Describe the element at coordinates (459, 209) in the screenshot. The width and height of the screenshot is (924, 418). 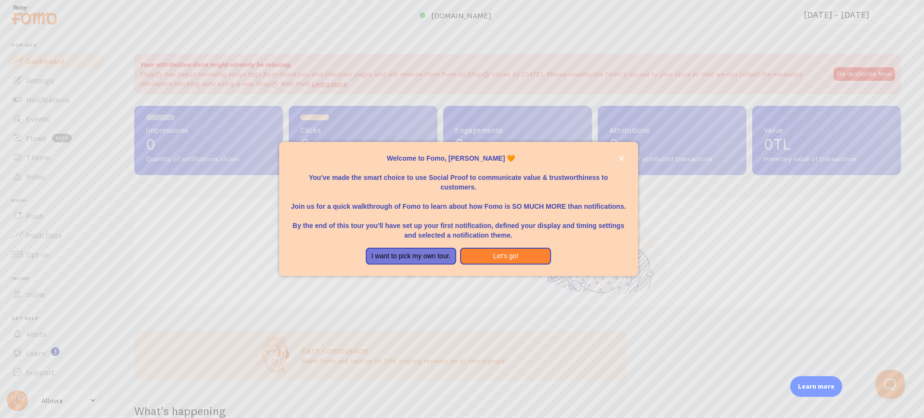
I see `div: Welcome to Fomo, Eren Görkem Şahin 🧡You&amp;#39;ve made the smart choice to use Social Proof to c...` at that location.